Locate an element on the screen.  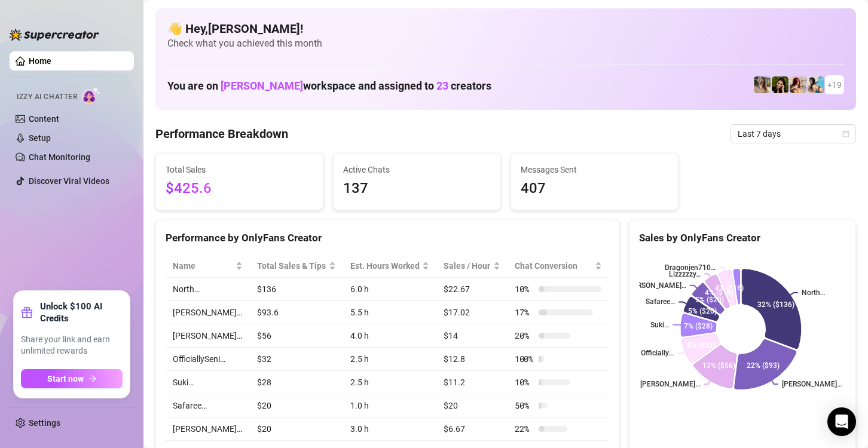
h4: Performance Breakdown is located at coordinates (222, 134).